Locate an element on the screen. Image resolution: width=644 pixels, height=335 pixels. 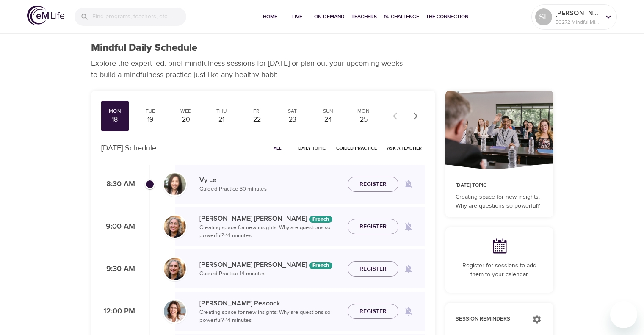
span: Home is located at coordinates (270, 16).